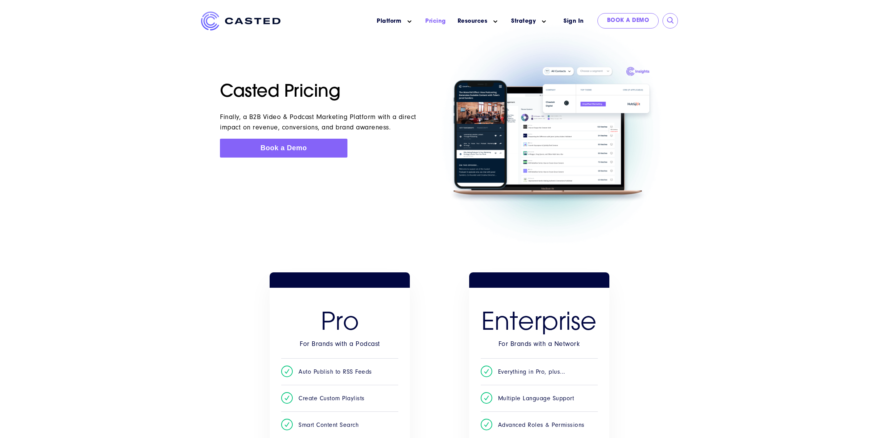 The height and width of the screenshot is (438, 879). Describe the element at coordinates (473, 21) in the screenshot. I see `a: Resources` at that location.